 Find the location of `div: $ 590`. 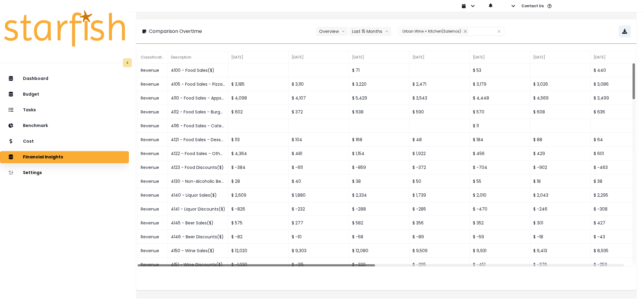

div: $ 590 is located at coordinates (440, 112).